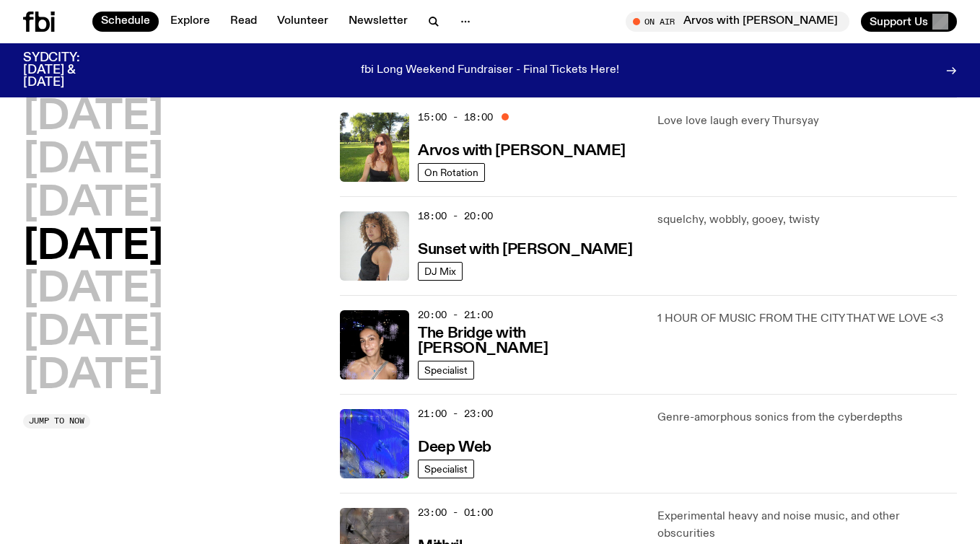 This screenshot has height=544, width=980. I want to click on a: Deep Web, so click(454, 446).